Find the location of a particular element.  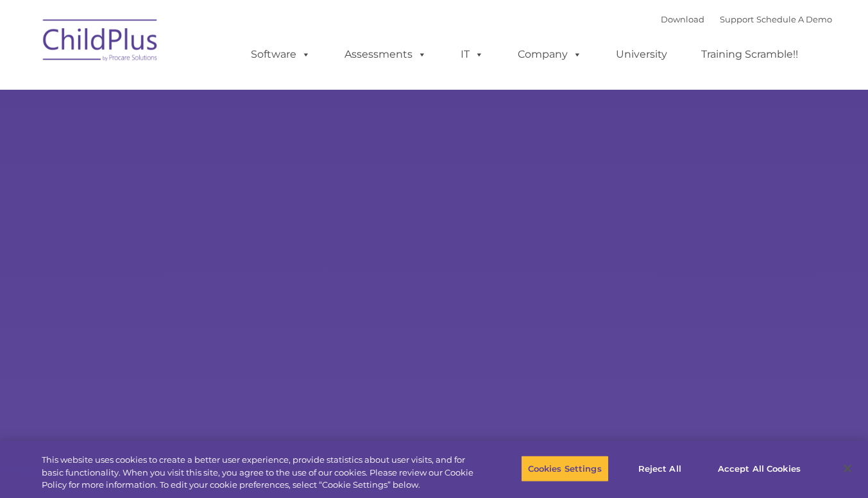

div: This website uses cookies to create a better user experience, provide statistics about user visit... is located at coordinates (259, 473).